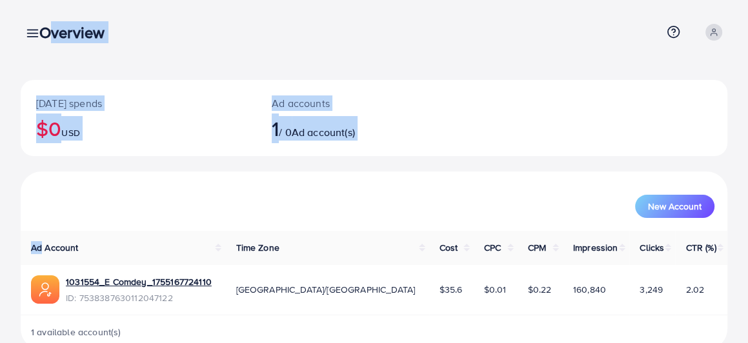  I want to click on p: Ad accounts, so click(344, 103).